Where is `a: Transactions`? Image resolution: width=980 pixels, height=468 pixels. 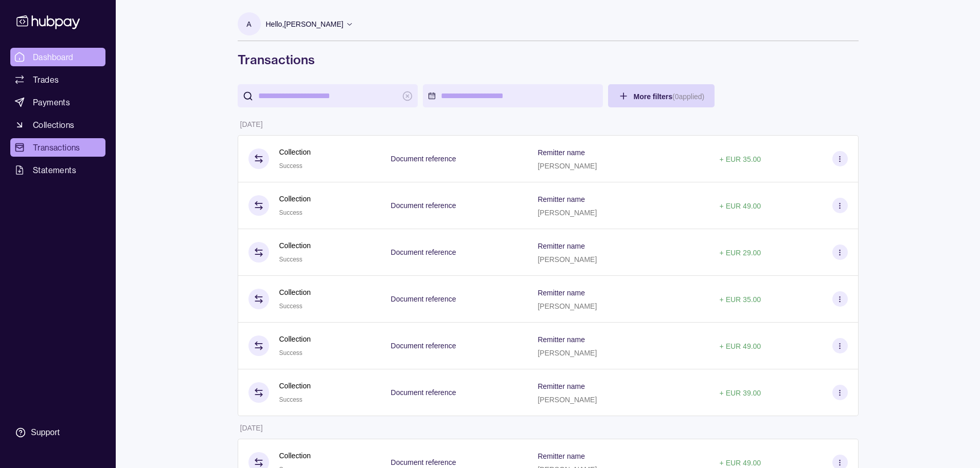
a: Transactions is located at coordinates (58, 147).